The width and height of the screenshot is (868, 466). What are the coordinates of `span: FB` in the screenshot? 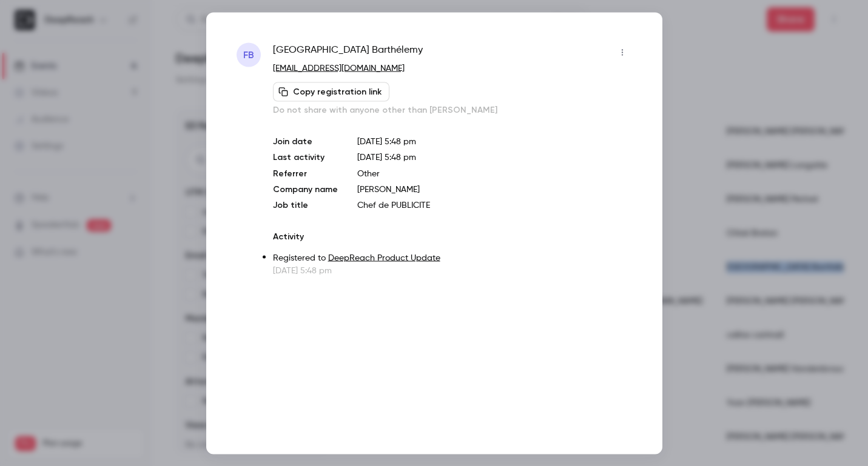 It's located at (249, 55).